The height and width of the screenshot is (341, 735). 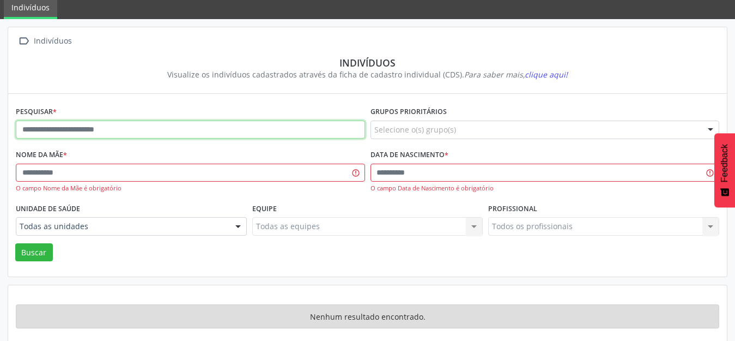 What do you see at coordinates (36, 112) in the screenshot?
I see `label: Pesquisar` at bounding box center [36, 112].